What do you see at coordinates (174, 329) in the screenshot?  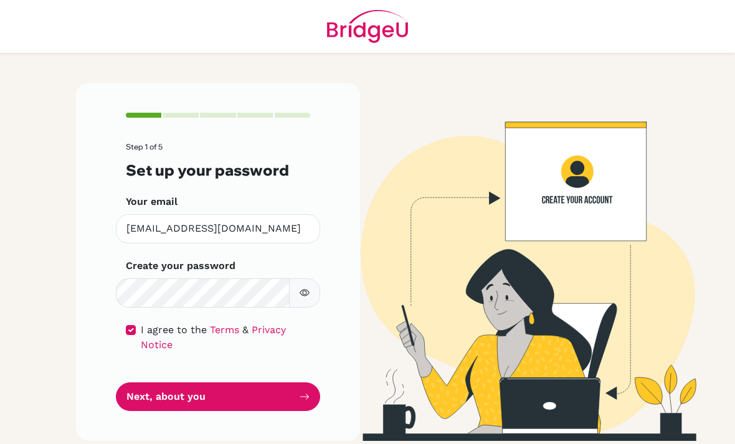 I see `span: I agree to the` at bounding box center [174, 329].